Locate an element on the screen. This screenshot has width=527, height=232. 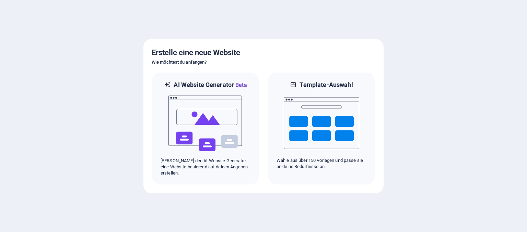
h6: AI Website Generator is located at coordinates (210, 85).